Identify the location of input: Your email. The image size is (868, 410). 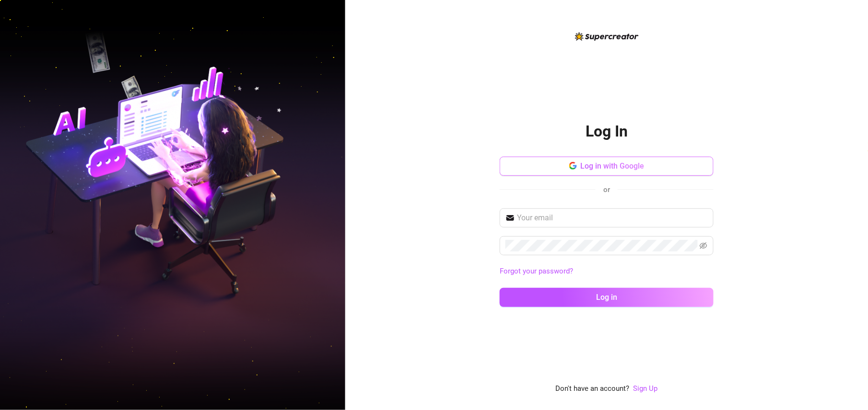
(612, 218).